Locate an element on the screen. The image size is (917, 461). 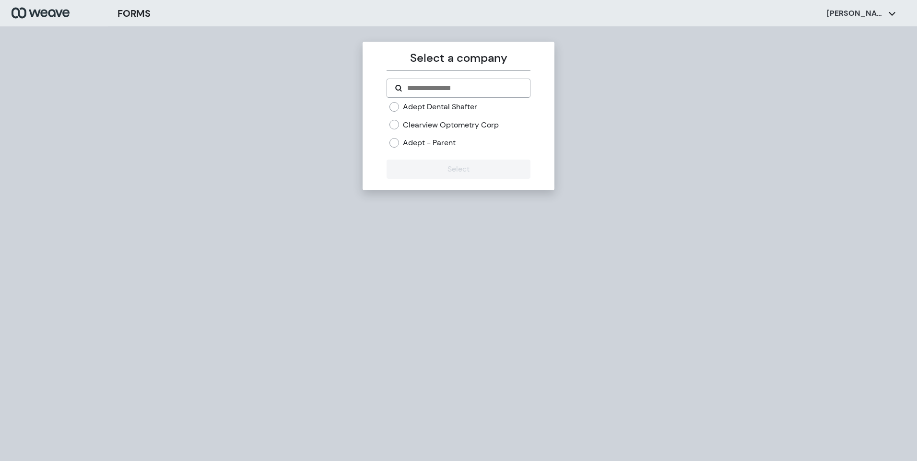
label: Adept Dental Shafter is located at coordinates (440, 107).